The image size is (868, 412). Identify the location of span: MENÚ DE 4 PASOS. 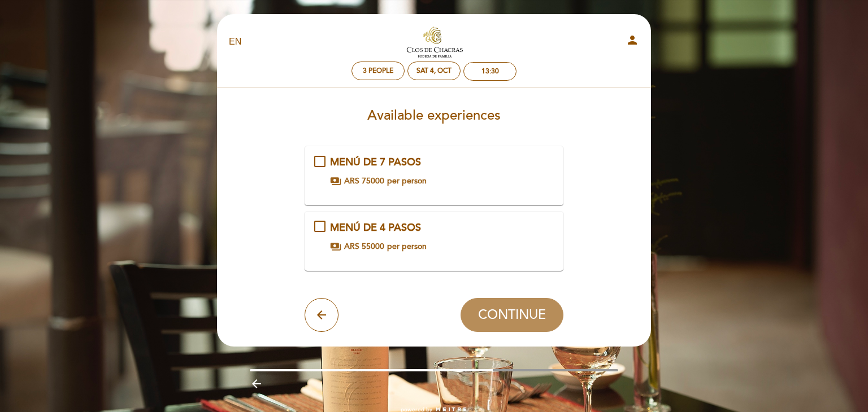
(376, 227).